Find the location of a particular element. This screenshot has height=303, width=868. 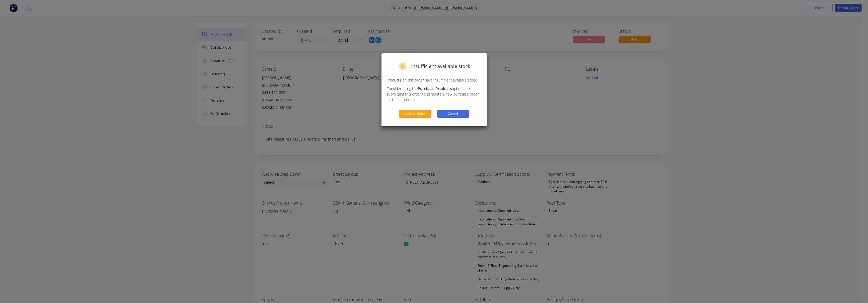

p: Products on this order have insufficient available stock. is located at coordinates (434, 80).